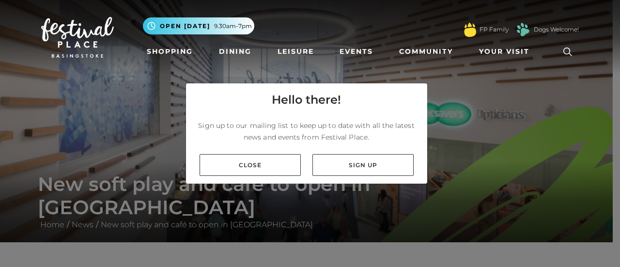 The image size is (620, 267). What do you see at coordinates (233, 26) in the screenshot?
I see `span: 9.30am-7pm` at bounding box center [233, 26].